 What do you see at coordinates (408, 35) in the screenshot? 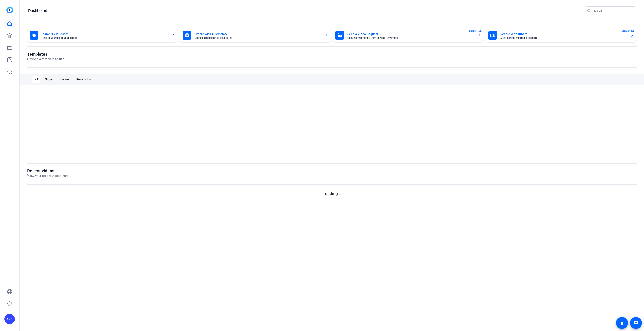
I see `button: Send A Video RequestRequest recordings from anyone, anywhereENTERPRISE` at bounding box center [408, 35].